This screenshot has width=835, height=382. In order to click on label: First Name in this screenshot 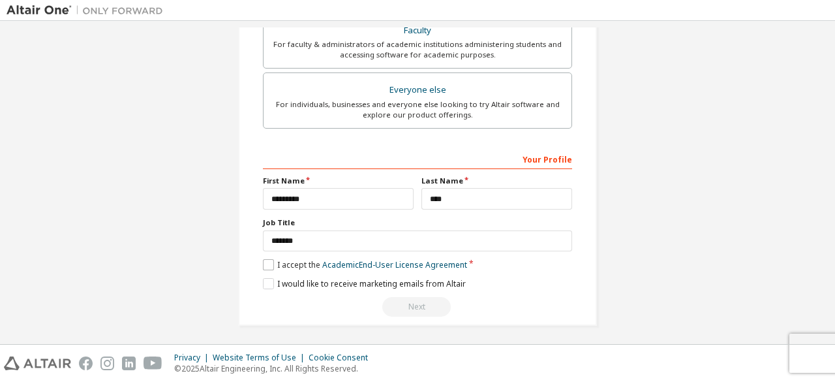, I will do `click(338, 181)`.